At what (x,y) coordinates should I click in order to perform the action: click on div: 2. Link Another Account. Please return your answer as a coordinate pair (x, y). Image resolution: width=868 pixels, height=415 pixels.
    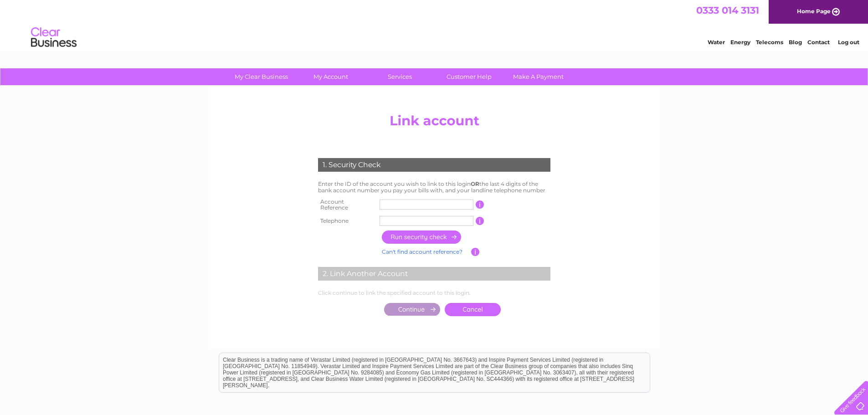
    Looking at the image, I should click on (434, 274).